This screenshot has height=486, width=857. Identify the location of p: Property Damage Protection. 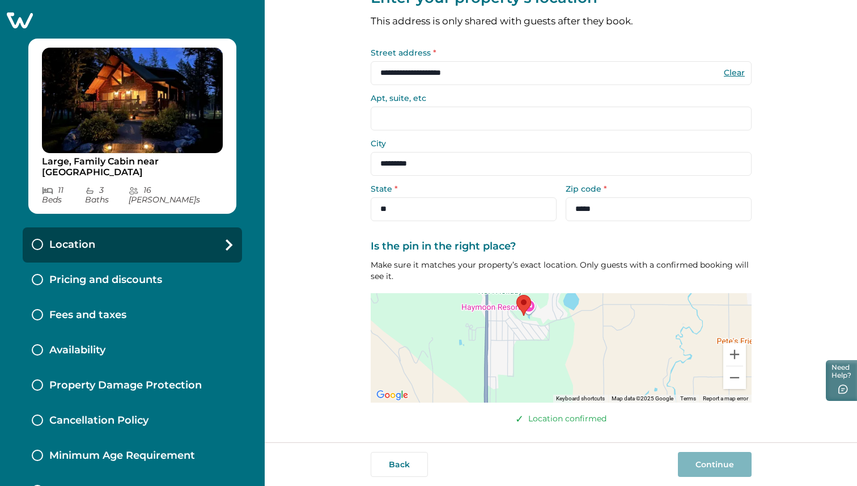
(125, 385).